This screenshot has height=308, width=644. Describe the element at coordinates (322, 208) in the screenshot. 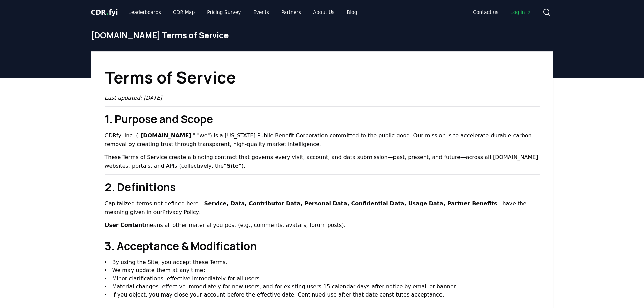

I see `p: Capitalized terms not defined here— —have the meaning given in our .` at that location.